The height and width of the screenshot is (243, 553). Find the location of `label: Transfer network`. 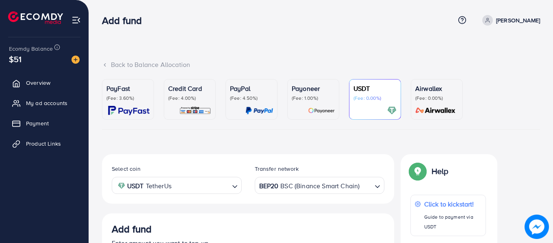

label: Transfer network is located at coordinates (277, 169).